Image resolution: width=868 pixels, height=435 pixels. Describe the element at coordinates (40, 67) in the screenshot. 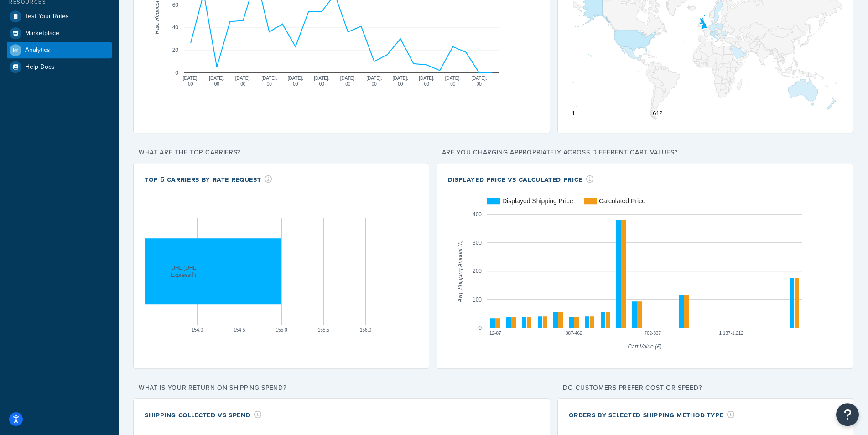

I see `span: Help Docs` at that location.